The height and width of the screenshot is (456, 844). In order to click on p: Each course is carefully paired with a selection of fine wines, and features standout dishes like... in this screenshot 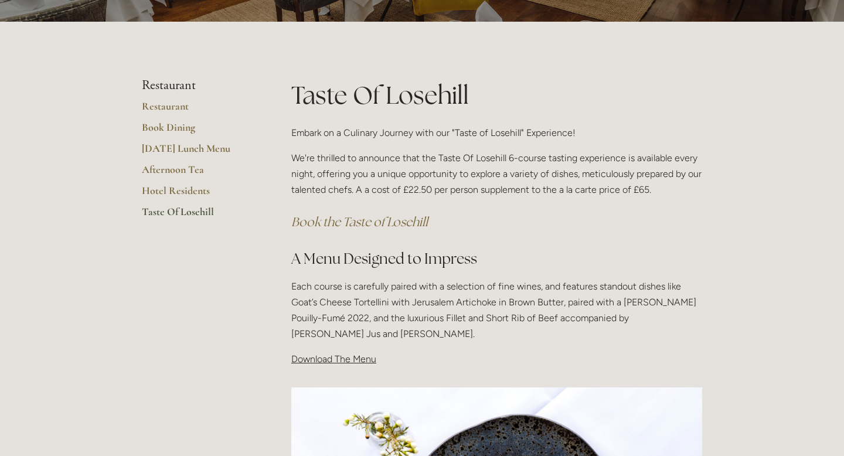, I will do `click(497, 310)`.